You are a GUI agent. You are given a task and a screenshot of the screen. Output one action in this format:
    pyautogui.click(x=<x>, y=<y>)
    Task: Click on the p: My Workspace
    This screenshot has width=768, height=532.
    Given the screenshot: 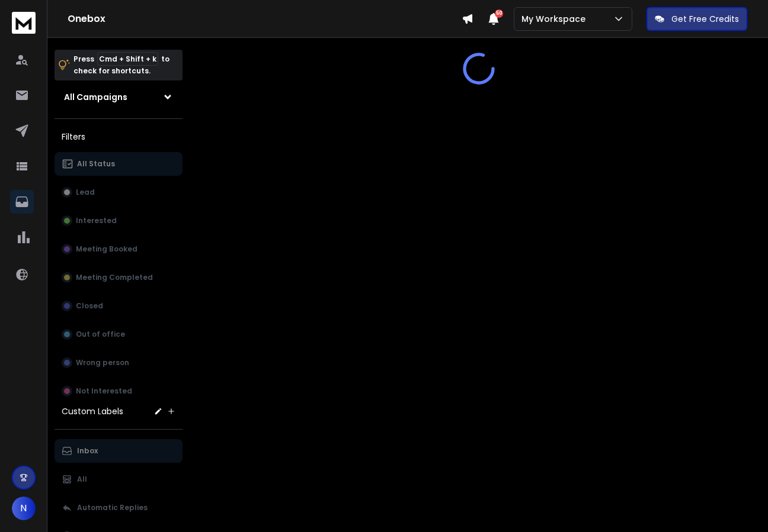 What is the action you would take?
    pyautogui.click(x=556, y=19)
    